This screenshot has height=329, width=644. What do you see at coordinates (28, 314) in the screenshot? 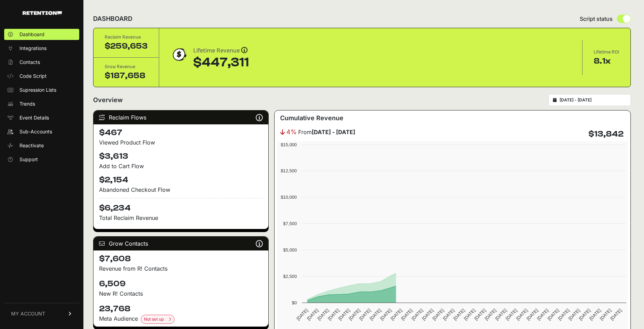
I see `span: MY ACCOUNT` at bounding box center [28, 314].